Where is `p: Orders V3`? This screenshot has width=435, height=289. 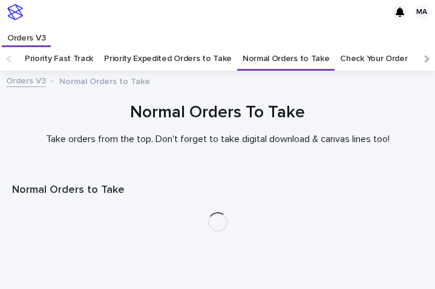
p: Orders V3 is located at coordinates (26, 34).